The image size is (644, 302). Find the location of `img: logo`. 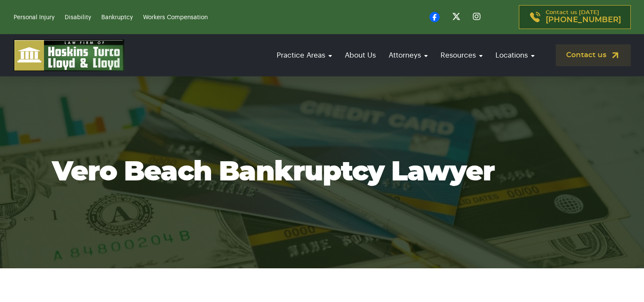

img: logo is located at coordinates (69, 55).